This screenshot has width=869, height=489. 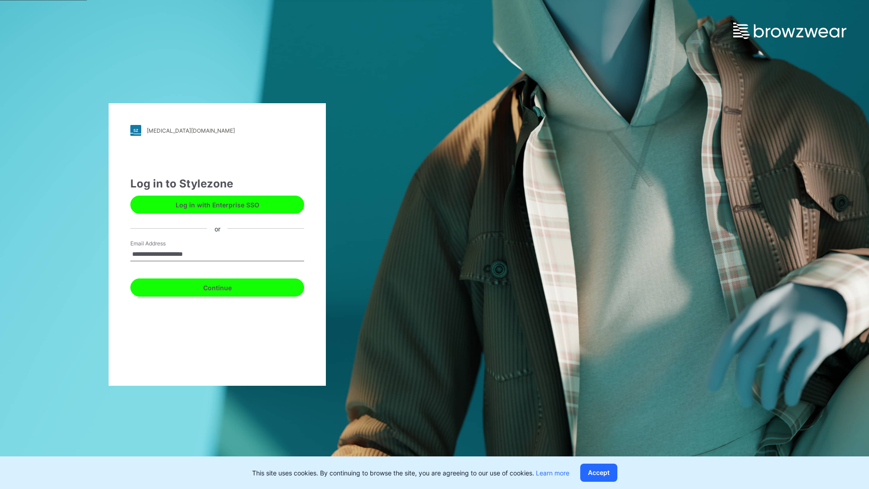 What do you see at coordinates (790, 31) in the screenshot?
I see `img: browzwear-logo.e42bd6dac1945053ebaf764b6aa21510.svg` at bounding box center [790, 31].